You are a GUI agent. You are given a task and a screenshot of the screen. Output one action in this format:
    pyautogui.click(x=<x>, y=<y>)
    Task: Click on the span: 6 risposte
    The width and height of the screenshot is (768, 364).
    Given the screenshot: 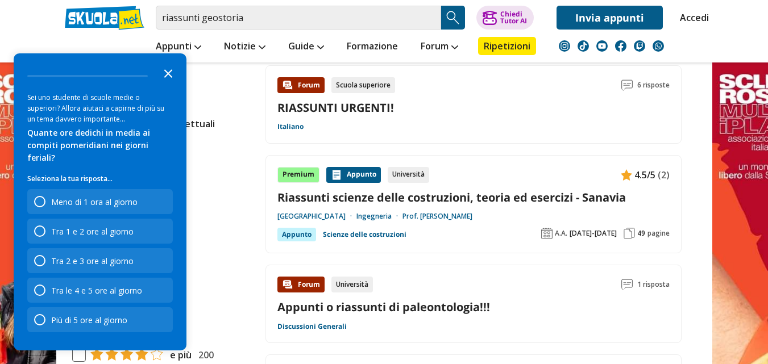 What is the action you would take?
    pyautogui.click(x=653, y=85)
    